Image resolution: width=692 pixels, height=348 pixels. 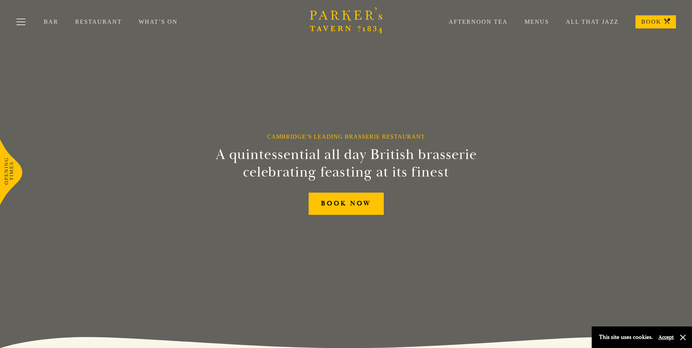 I want to click on a: BOOK NOW, so click(x=346, y=203).